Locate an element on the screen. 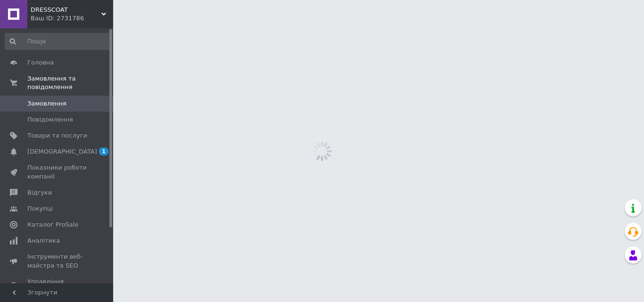 The image size is (644, 302). span: Повідомлення is located at coordinates (50, 120).